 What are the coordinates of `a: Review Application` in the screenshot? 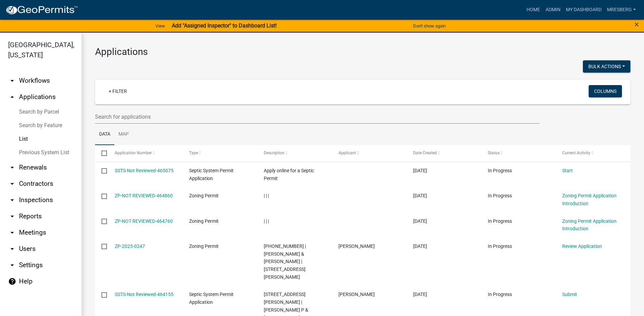 It's located at (581, 246).